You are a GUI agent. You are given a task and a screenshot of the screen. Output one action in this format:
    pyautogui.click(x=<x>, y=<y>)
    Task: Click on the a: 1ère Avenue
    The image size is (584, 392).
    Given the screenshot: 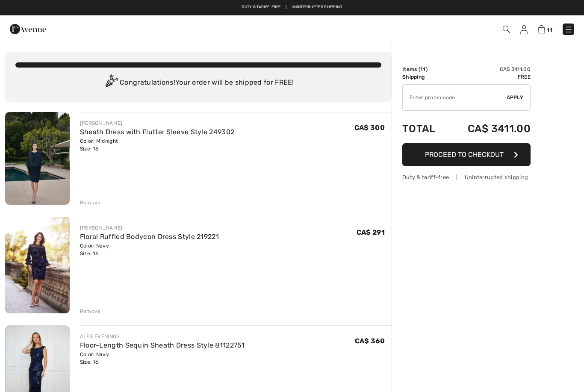 What is the action you would take?
    pyautogui.click(x=28, y=28)
    